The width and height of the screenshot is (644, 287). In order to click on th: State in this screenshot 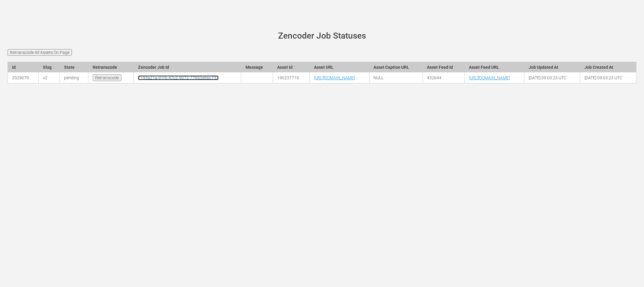, I will do `click(74, 67)`.